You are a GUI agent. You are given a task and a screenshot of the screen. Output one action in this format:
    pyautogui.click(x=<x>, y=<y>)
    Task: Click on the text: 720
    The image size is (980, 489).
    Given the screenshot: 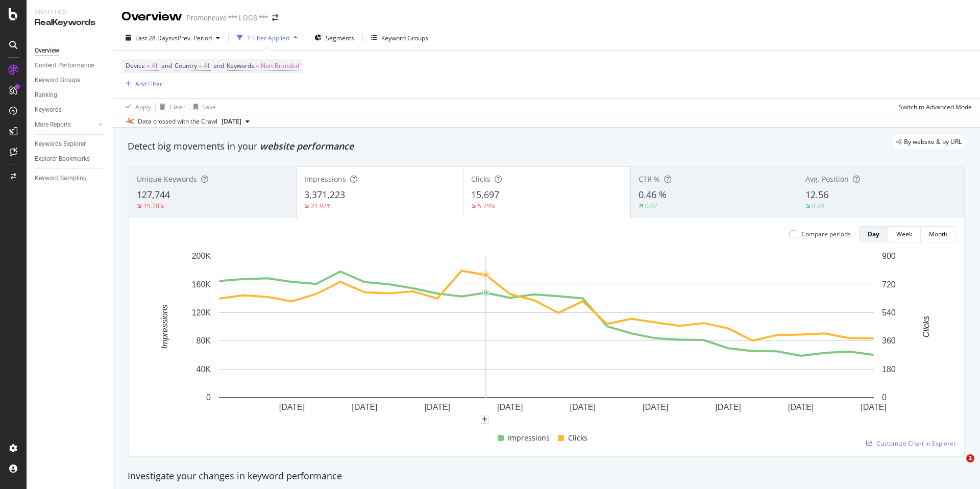 What is the action you would take?
    pyautogui.click(x=889, y=284)
    